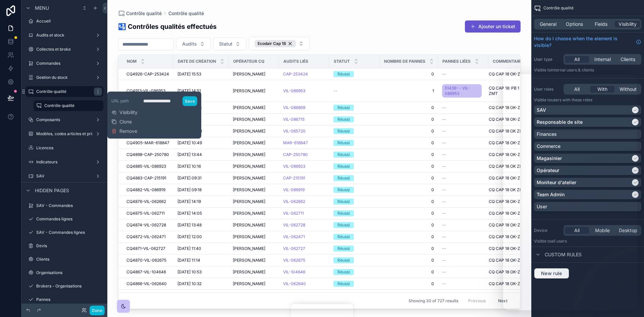  What do you see at coordinates (131, 61) in the screenshot?
I see `span: Nom` at bounding box center [131, 61].